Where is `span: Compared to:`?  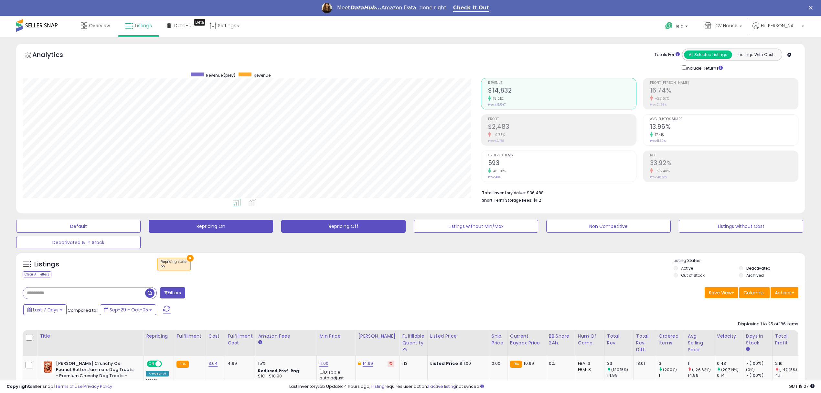 span: Compared to: is located at coordinates (82, 310).